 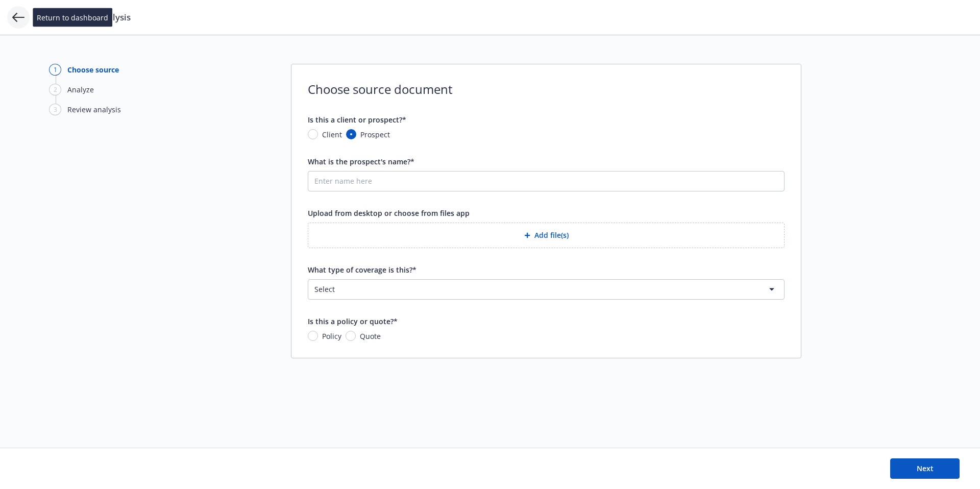 What do you see at coordinates (356, 119) in the screenshot?
I see `span: Is this a client or prospect?*` at bounding box center [356, 119].